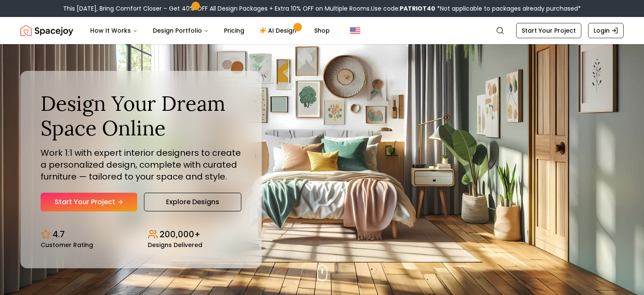 The image size is (644, 295). I want to click on div: Design stats, so click(141, 235).